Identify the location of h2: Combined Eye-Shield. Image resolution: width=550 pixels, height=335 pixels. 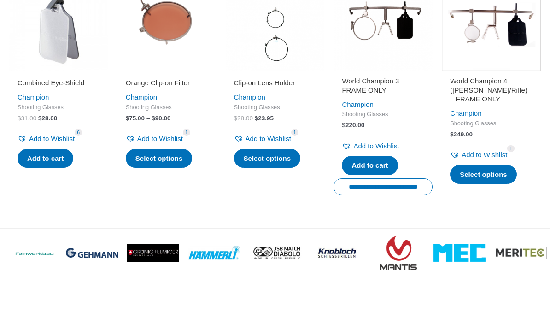
(59, 83).